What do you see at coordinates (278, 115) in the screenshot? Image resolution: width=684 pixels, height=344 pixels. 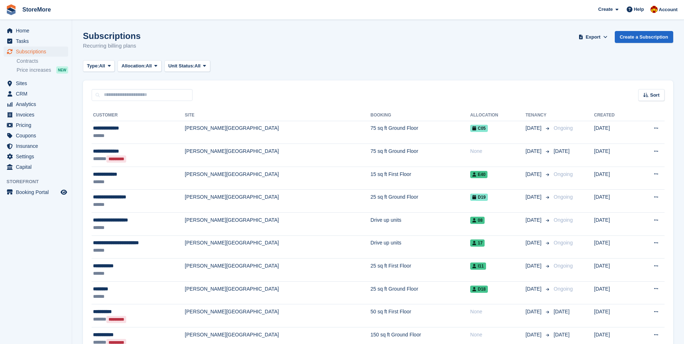 I see `th: Site` at bounding box center [278, 115].